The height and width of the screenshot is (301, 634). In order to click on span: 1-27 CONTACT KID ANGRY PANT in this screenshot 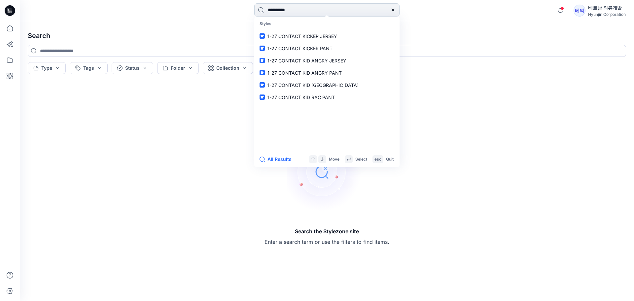, I will do `click(304, 73)`.